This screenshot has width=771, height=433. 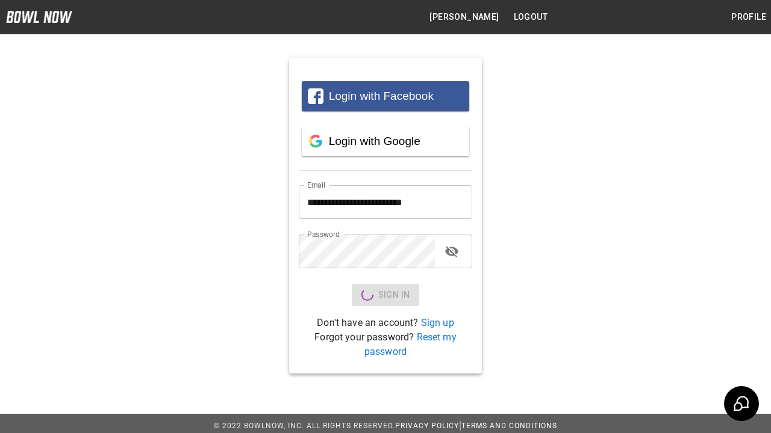 What do you see at coordinates (452, 252) in the screenshot?
I see `button: toggle password visibility` at bounding box center [452, 252].